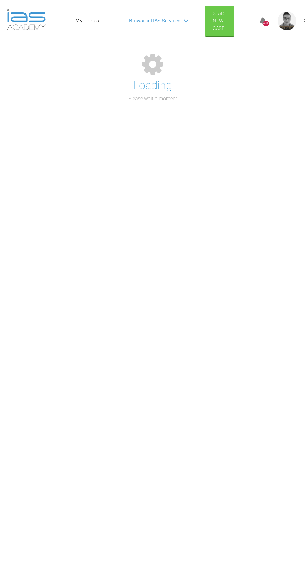 This screenshot has width=305, height=563. I want to click on span: Start New Case, so click(220, 21).